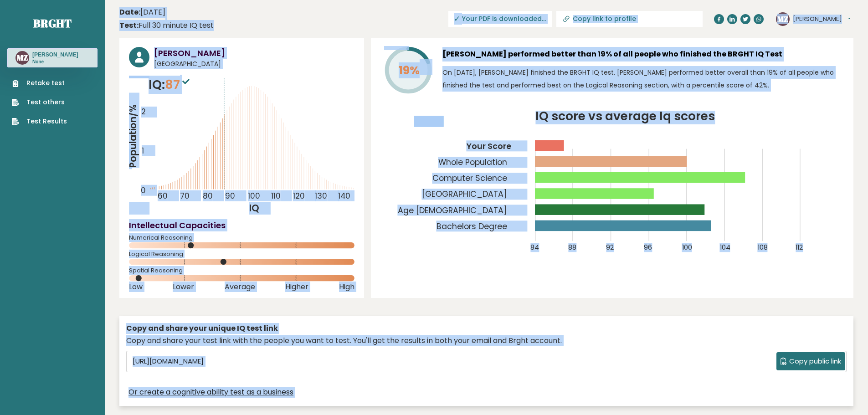 Image resolution: width=868 pixels, height=415 pixels. What do you see at coordinates (488, 146) in the screenshot?
I see `tspan: Your Score` at bounding box center [488, 146].